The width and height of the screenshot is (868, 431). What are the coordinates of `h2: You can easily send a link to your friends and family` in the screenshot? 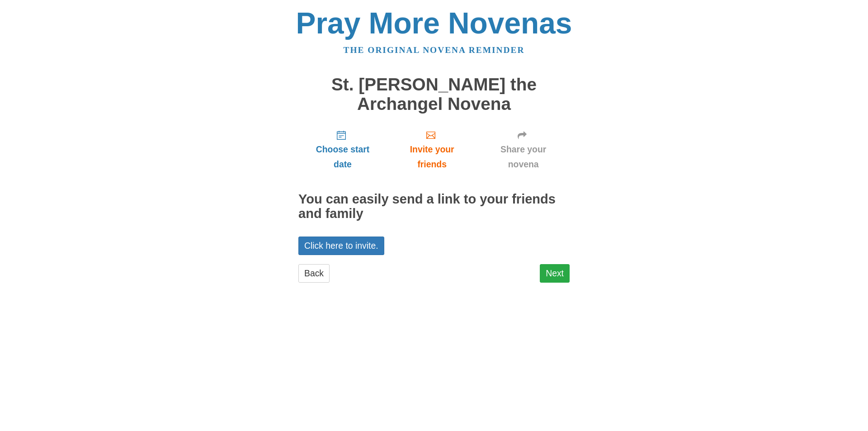 It's located at (434, 207).